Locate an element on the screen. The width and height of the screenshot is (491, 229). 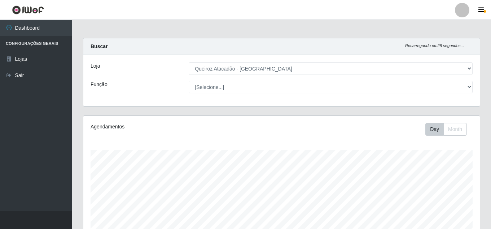
label: Loja is located at coordinates (95, 66).